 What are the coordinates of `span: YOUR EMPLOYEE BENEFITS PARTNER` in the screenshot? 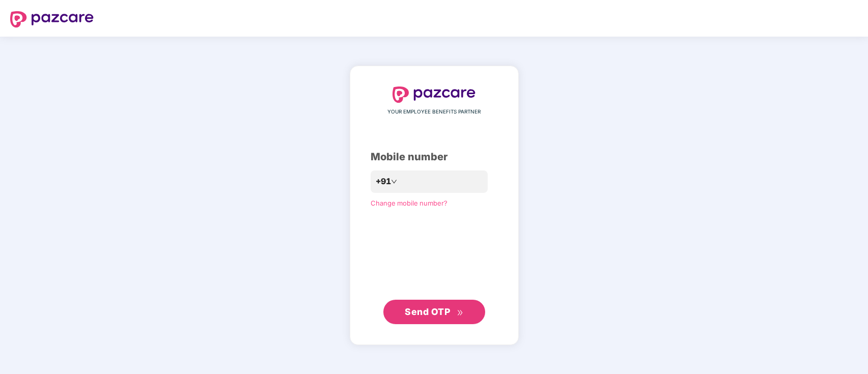 It's located at (434, 112).